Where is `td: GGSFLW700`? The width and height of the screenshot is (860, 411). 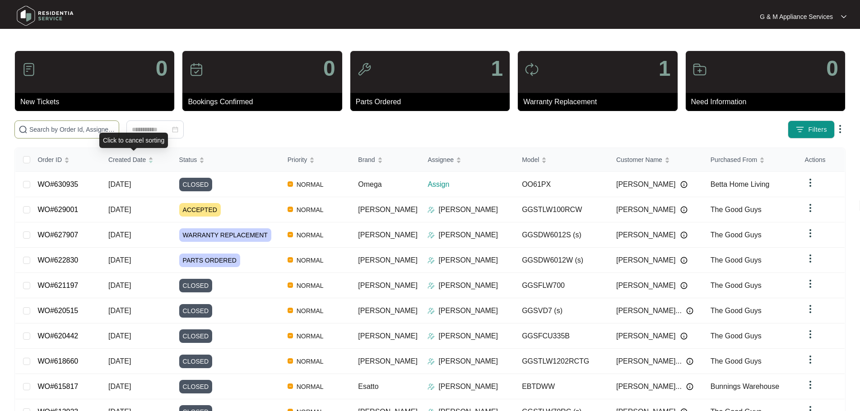
td: GGSFLW700 is located at coordinates (562, 286).